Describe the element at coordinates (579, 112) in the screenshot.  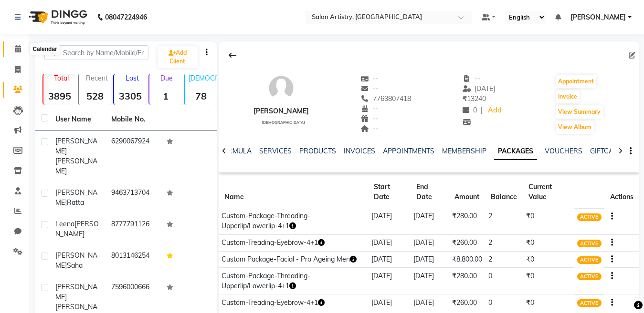
I see `button: View Summary` at that location.